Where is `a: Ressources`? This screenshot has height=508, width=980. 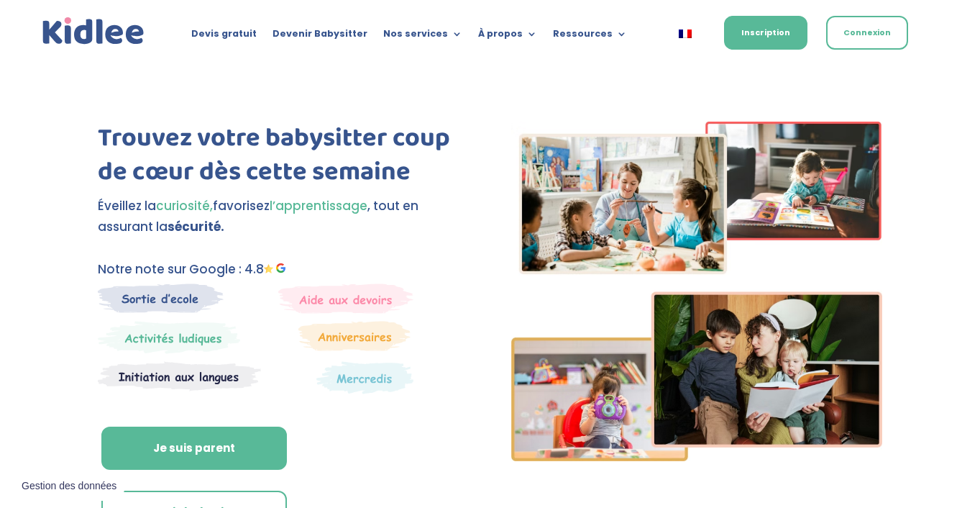 a: Ressources is located at coordinates (590, 37).